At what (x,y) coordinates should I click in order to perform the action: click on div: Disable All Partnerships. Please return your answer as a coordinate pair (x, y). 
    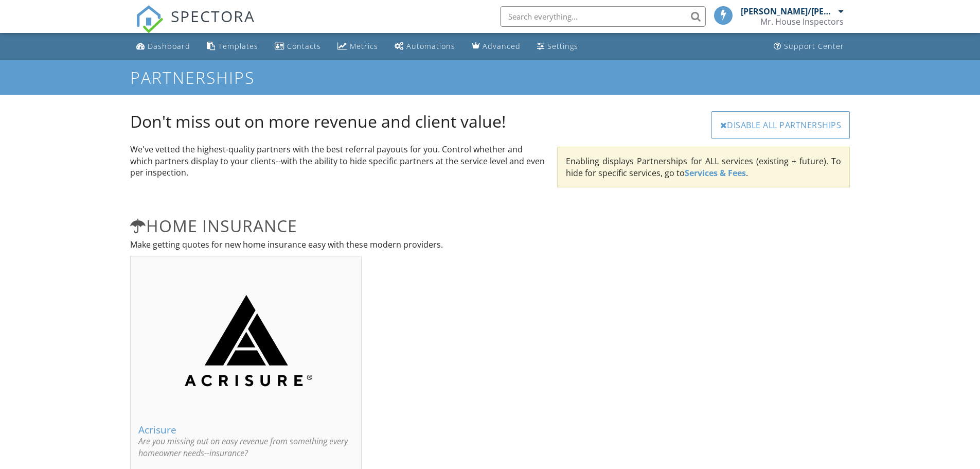
    Looking at the image, I should click on (780, 125).